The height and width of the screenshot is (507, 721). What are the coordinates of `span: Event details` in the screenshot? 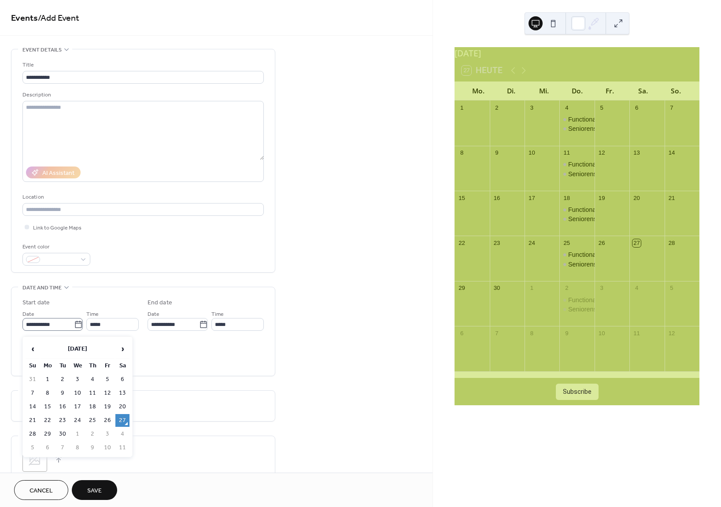 It's located at (42, 50).